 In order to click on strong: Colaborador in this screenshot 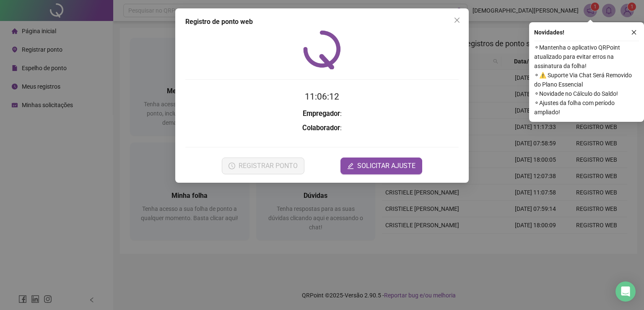, I will do `click(321, 128)`.